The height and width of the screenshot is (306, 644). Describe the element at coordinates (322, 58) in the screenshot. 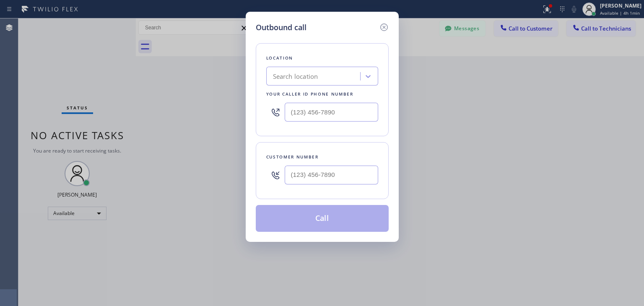

I see `div: Location` at that location.